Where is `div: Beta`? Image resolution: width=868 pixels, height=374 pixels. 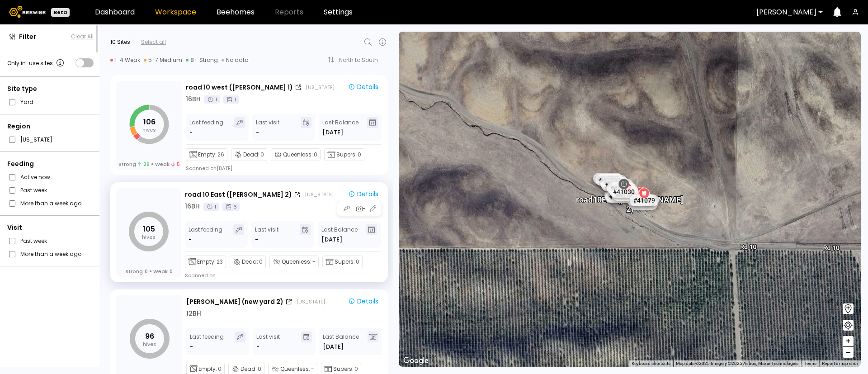 div: Beta is located at coordinates (60, 12).